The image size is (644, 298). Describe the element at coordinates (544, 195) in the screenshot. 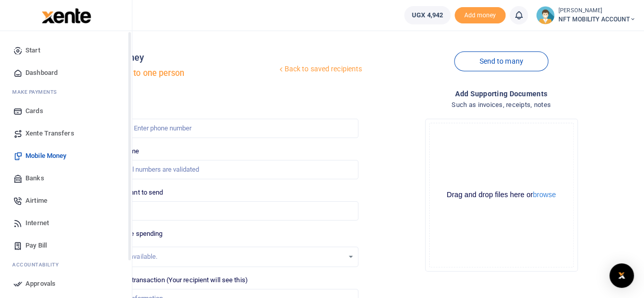

I see `button: browse` at that location.